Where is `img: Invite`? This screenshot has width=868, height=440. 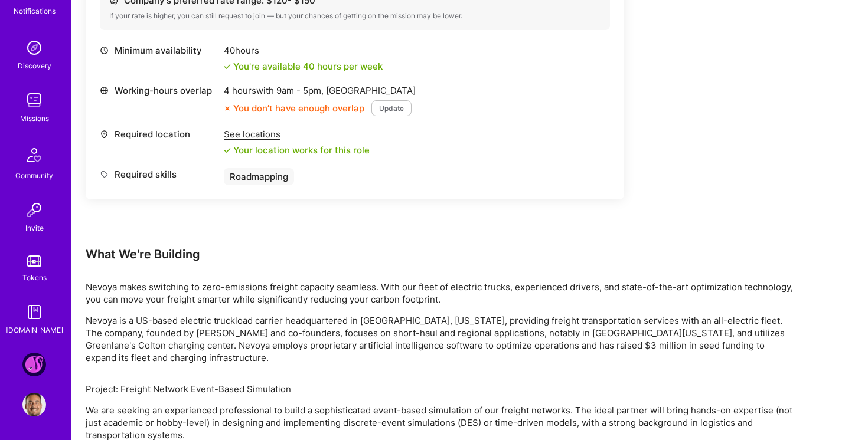
img: Invite is located at coordinates (34, 210).